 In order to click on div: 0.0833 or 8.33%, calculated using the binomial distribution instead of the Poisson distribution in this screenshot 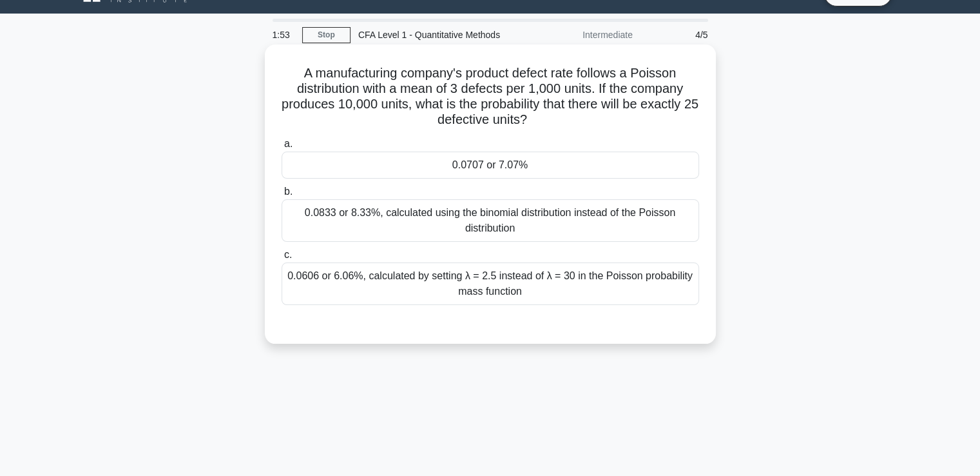, I will do `click(490, 221)`.